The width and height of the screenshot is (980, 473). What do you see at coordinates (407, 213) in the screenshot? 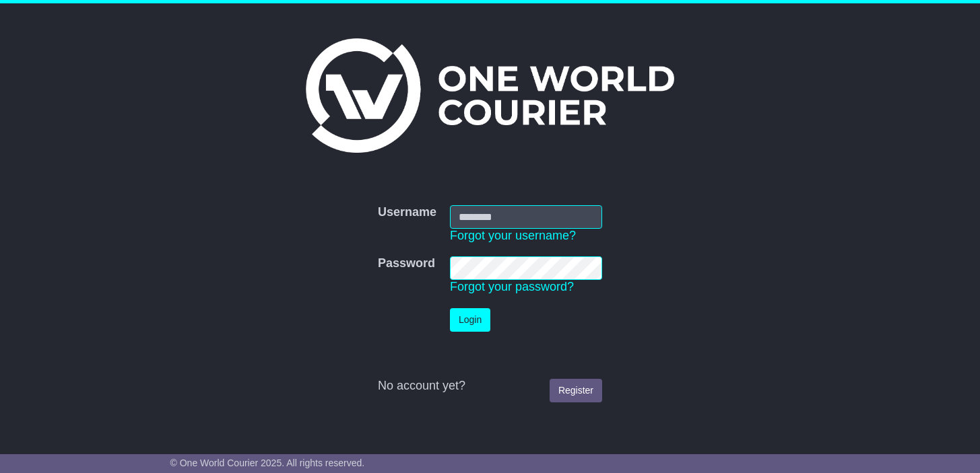
I see `label: Username` at bounding box center [407, 213].